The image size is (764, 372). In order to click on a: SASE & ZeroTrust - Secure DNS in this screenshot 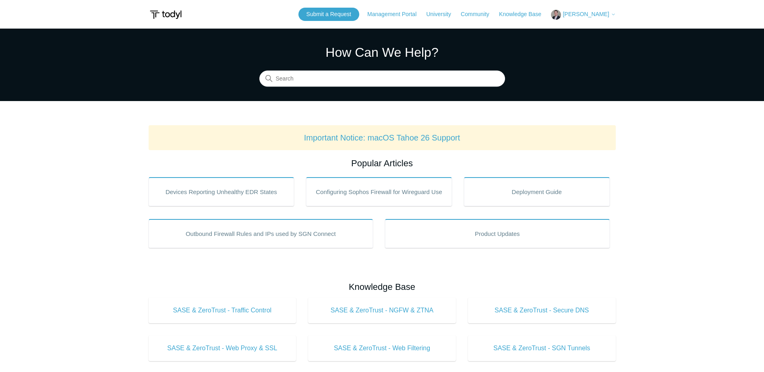, I will do `click(542, 310)`.